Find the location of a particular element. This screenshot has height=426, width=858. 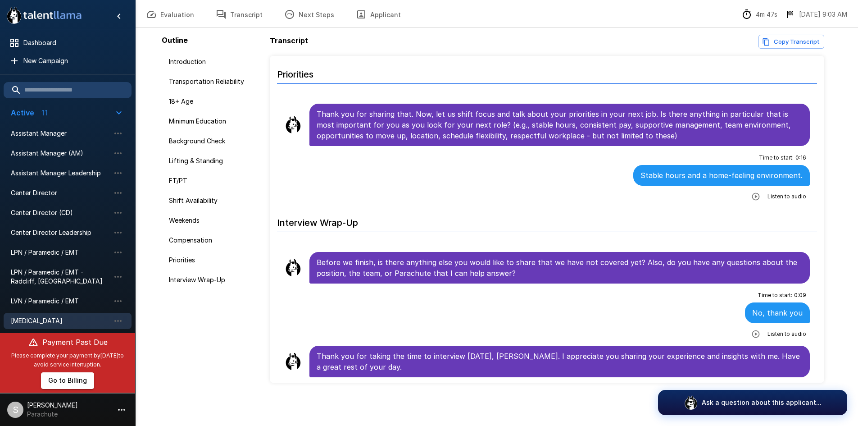

div: Interview Wrap-Up is located at coordinates (214, 280).